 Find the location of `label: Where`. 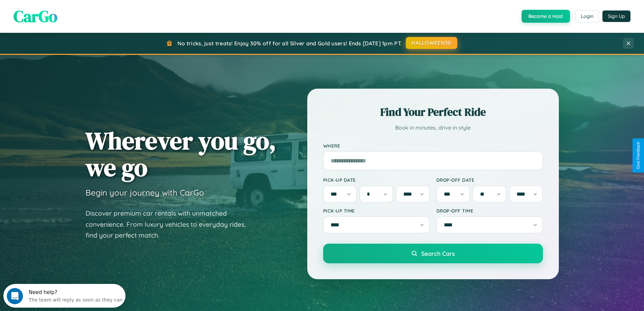

label: Where is located at coordinates (433, 146).